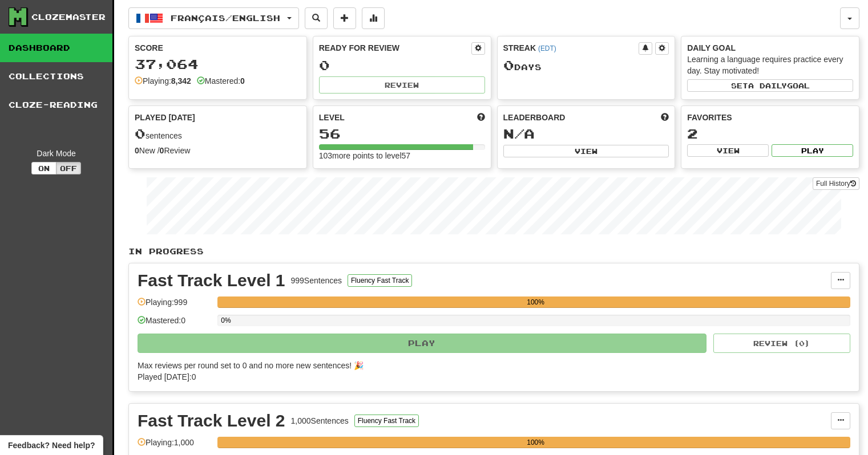 Image resolution: width=868 pixels, height=455 pixels. What do you see at coordinates (317, 281) in the screenshot?
I see `div: 999 Sentences` at bounding box center [317, 281].